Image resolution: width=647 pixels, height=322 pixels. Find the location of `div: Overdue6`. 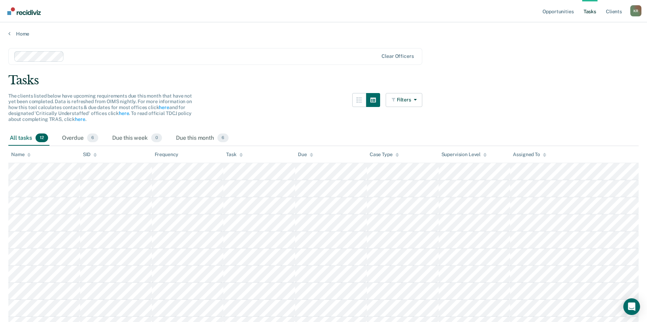

div: Overdue6 is located at coordinates (80, 138).